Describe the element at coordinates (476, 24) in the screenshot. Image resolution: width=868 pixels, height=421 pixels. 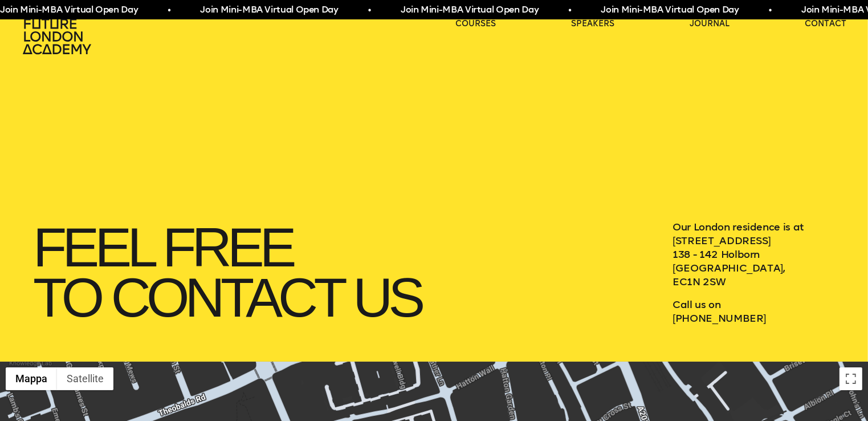
I see `a: courses` at that location.